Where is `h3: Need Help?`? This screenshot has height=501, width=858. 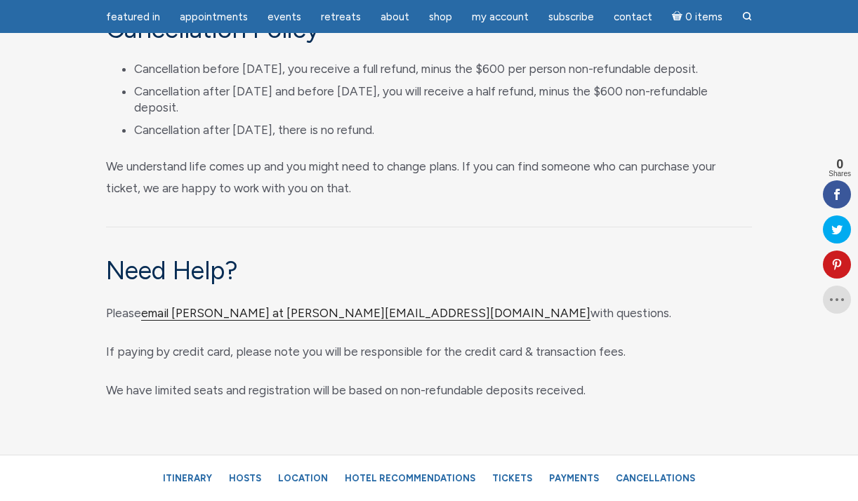 h3: Need Help? is located at coordinates (429, 270).